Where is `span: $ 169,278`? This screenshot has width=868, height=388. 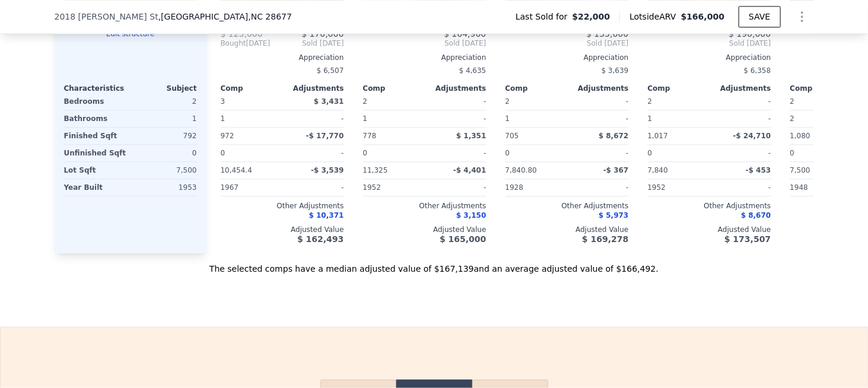
span: $ 169,278 is located at coordinates (605, 239).